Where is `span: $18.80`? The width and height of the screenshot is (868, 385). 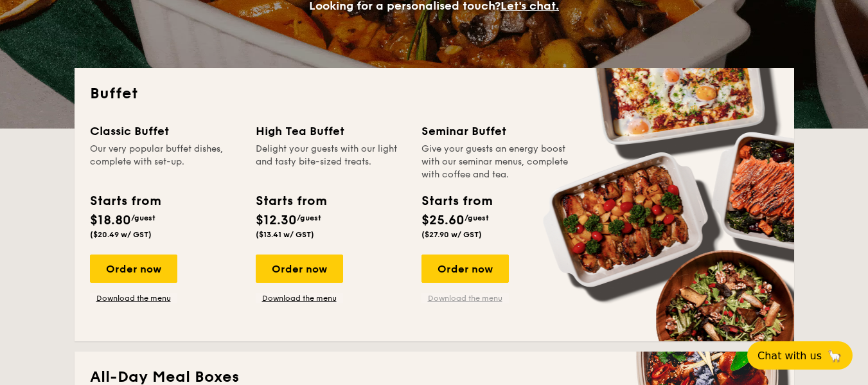 span: $18.80 is located at coordinates (111, 220).